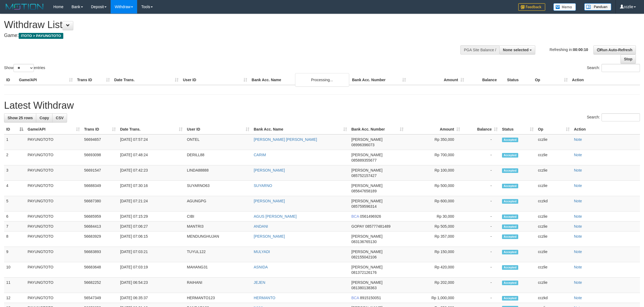 This screenshot has height=307, width=644. I want to click on h1: Latest Withdraw, so click(322, 106).